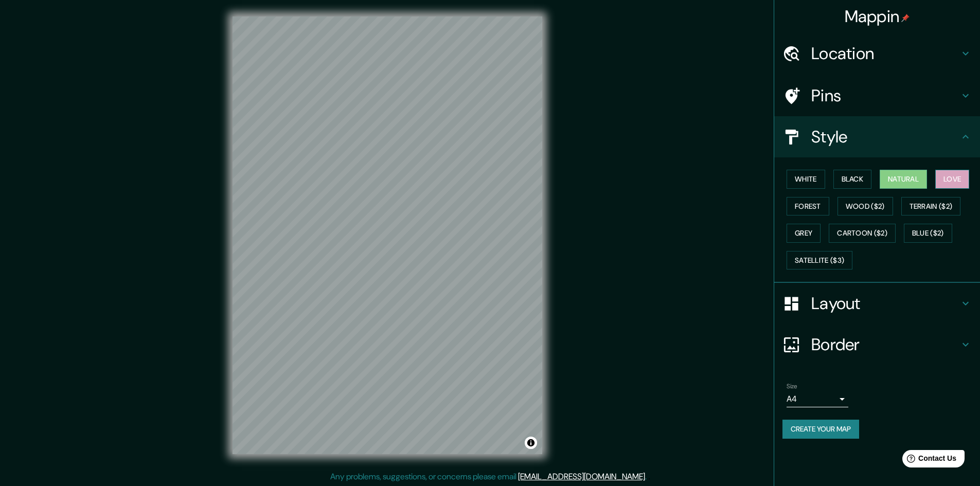 The height and width of the screenshot is (486, 980). I want to click on h4: Layout, so click(885, 304).